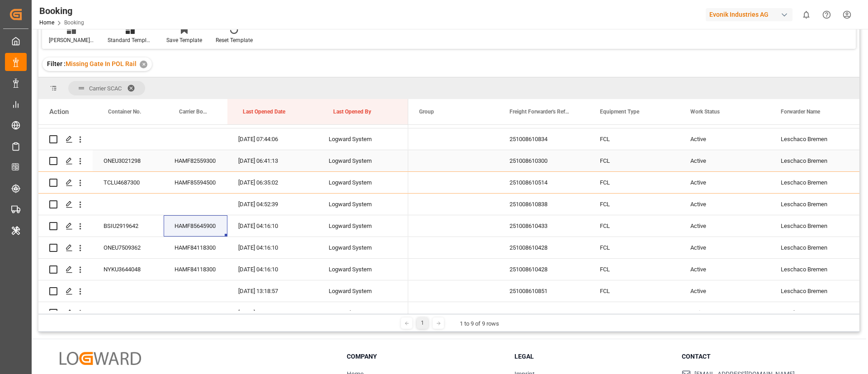 This screenshot has height=374, width=868. I want to click on a: Home, so click(46, 23).